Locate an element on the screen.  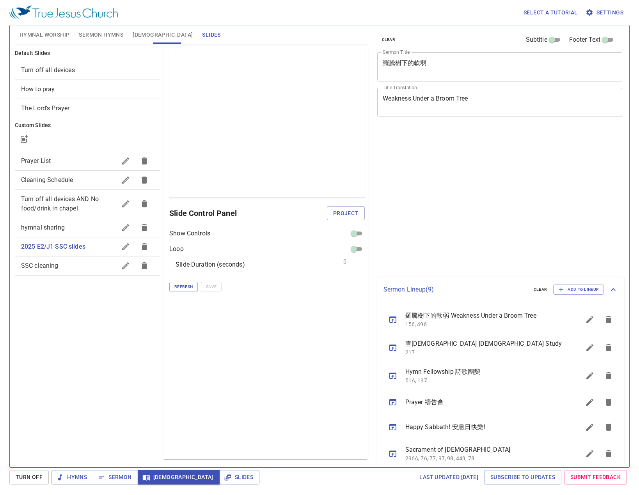
span: Turn Off is located at coordinates (29, 477).